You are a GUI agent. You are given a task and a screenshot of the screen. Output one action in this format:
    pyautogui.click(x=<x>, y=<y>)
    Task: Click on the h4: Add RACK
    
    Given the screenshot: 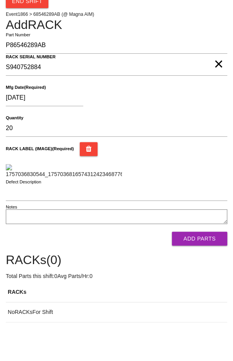 What is the action you would take?
    pyautogui.click(x=116, y=25)
    